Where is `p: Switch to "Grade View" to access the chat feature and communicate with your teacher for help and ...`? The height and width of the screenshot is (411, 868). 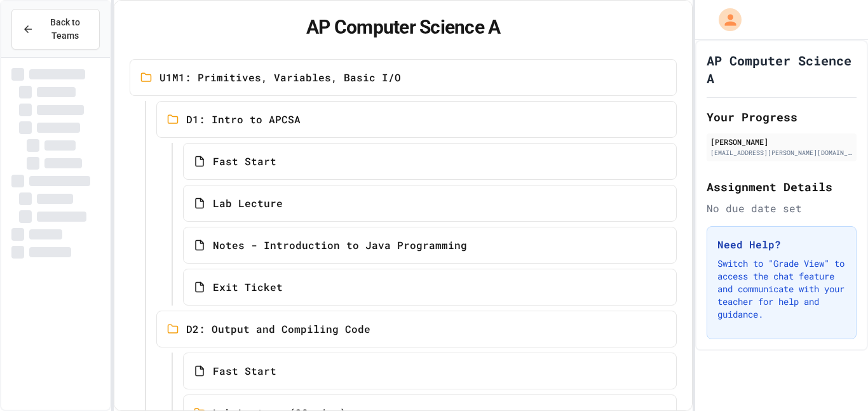 p: Switch to "Grade View" to access the chat feature and communicate with your teacher for help and ... is located at coordinates (782, 289).